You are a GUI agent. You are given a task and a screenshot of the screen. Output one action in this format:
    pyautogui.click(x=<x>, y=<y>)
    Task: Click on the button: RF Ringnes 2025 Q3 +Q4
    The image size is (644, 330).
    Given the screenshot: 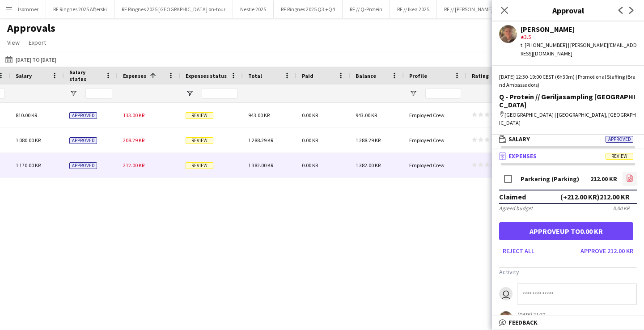 What is the action you would take?
    pyautogui.click(x=308, y=9)
    